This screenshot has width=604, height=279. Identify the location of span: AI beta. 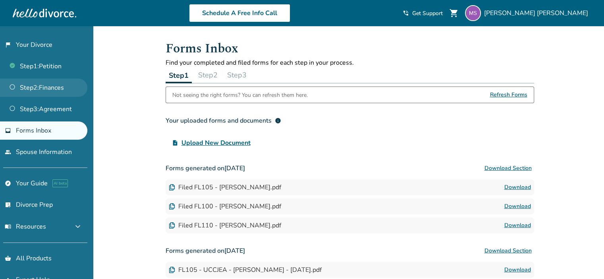
(60, 183).